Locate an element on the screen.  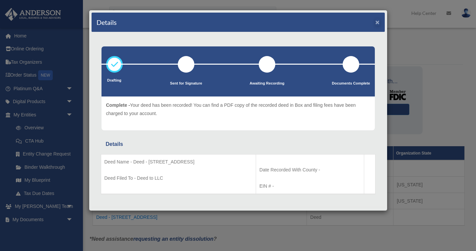
p: Sent for Signature is located at coordinates (186, 84).